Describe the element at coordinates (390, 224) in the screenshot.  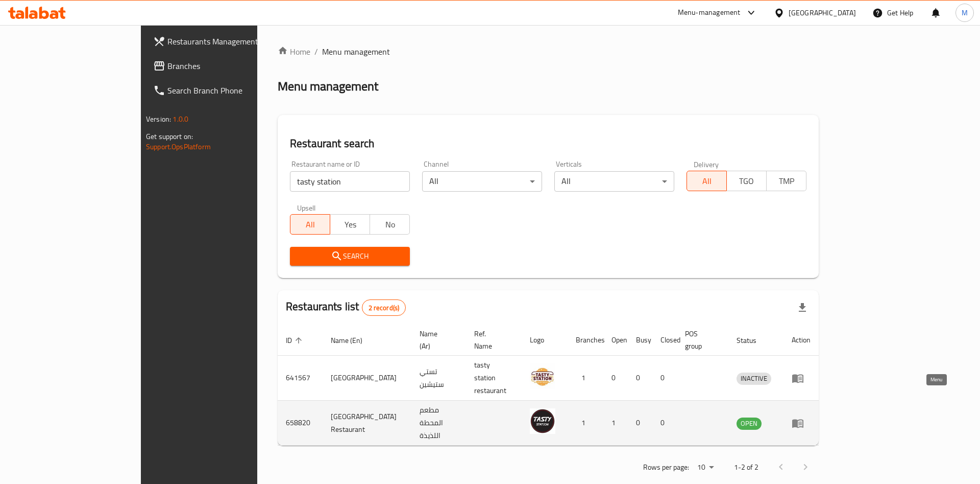
I see `button: No` at that location.